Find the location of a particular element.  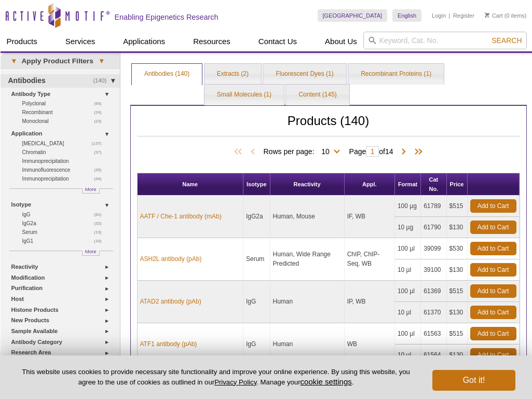

a: Modification is located at coordinates (62, 278).